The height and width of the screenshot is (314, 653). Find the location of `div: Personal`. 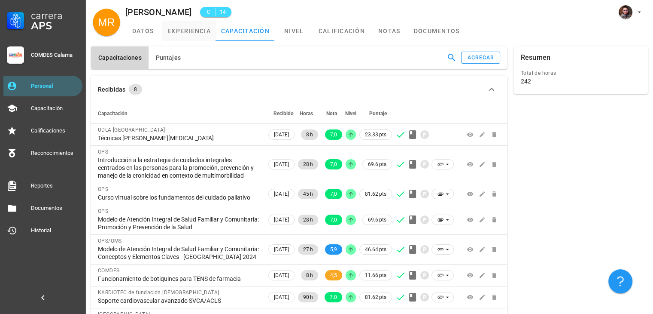

div: Personal is located at coordinates (55, 86).